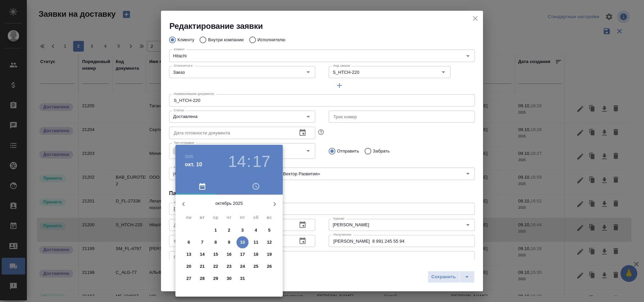 The height and width of the screenshot is (302, 644). I want to click on button: 12, so click(269, 243).